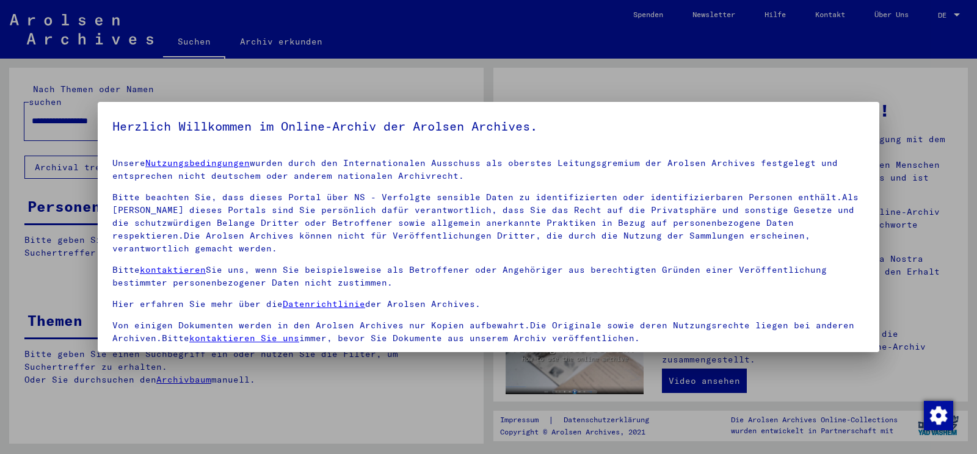 The height and width of the screenshot is (454, 977). I want to click on p: Von einigen Dokumenten werden in den Arolsen Archives nur Kopien aufbewahrt.Die Originale sowie d..., so click(489, 332).